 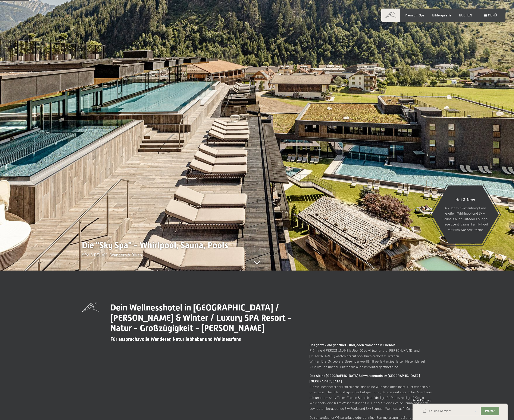 I want to click on div: Carousel Page 6, so click(x=485, y=257).